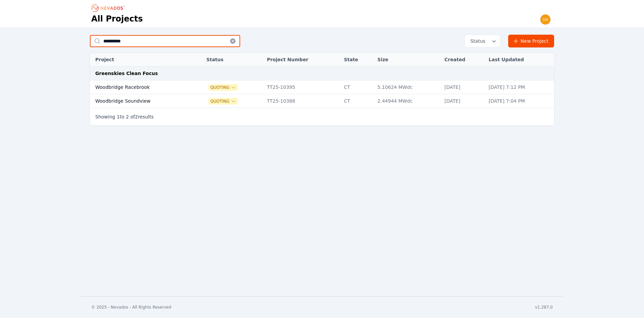  What do you see at coordinates (303, 87) in the screenshot?
I see `td: TT25-10395` at bounding box center [303, 87].